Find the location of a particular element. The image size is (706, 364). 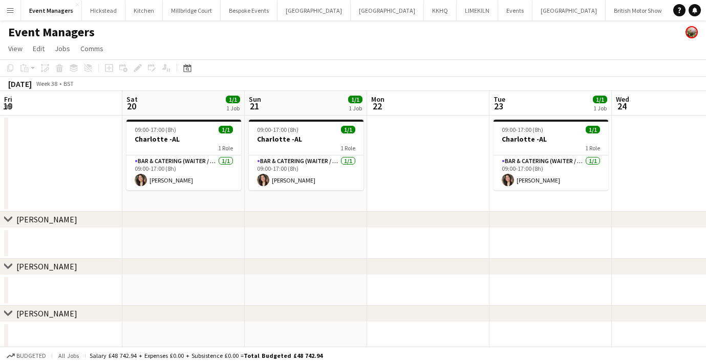

span: Edit is located at coordinates (38, 49).